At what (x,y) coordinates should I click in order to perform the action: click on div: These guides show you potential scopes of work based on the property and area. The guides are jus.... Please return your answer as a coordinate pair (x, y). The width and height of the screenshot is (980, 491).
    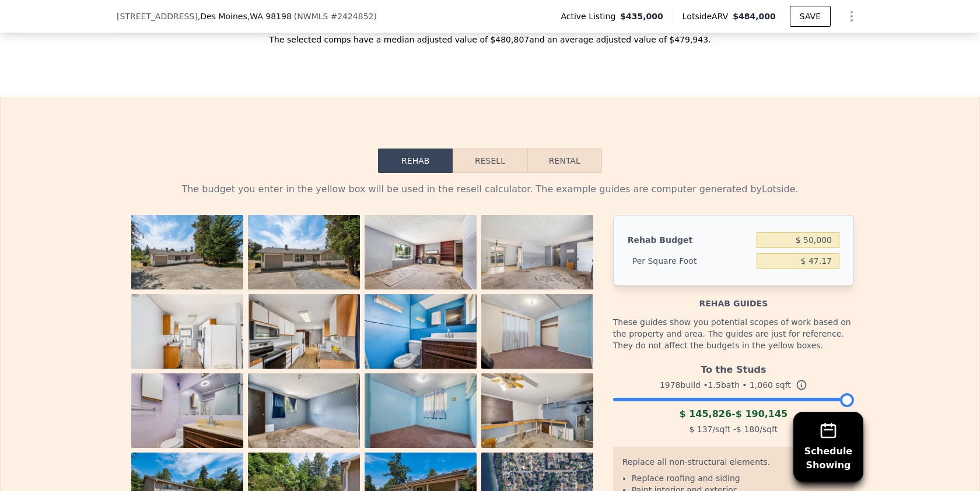
    Looking at the image, I should click on (733, 334).